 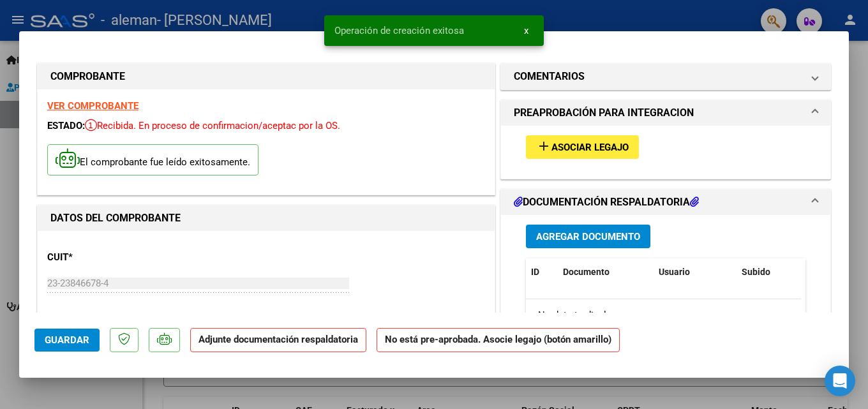 What do you see at coordinates (548, 76) in the screenshot?
I see `h1: COMENTARIOS` at bounding box center [548, 76].